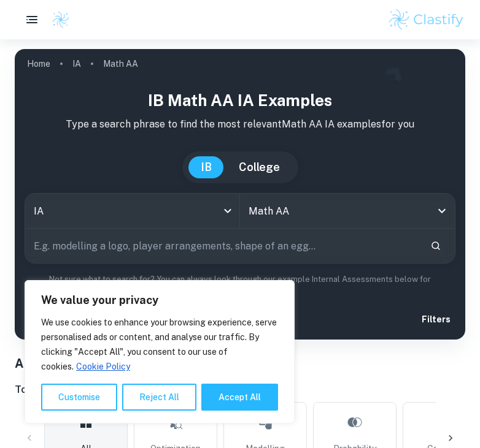  What do you see at coordinates (103, 367) in the screenshot?
I see `a: Cookie Policy` at bounding box center [103, 367].